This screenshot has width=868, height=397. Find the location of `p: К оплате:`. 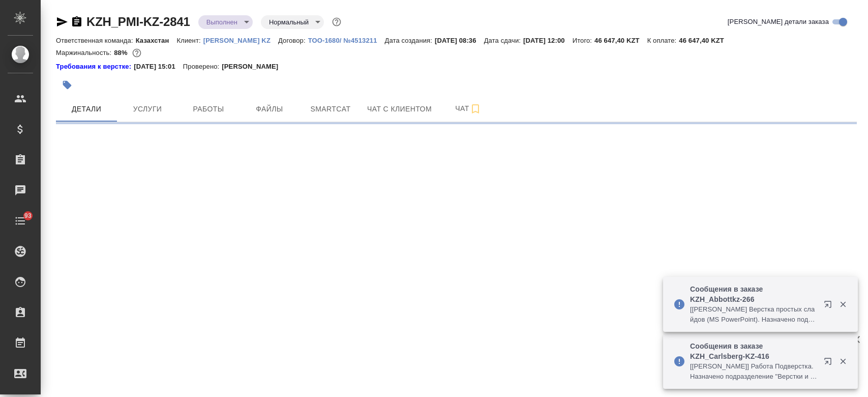

p: К оплате: is located at coordinates (663, 40).